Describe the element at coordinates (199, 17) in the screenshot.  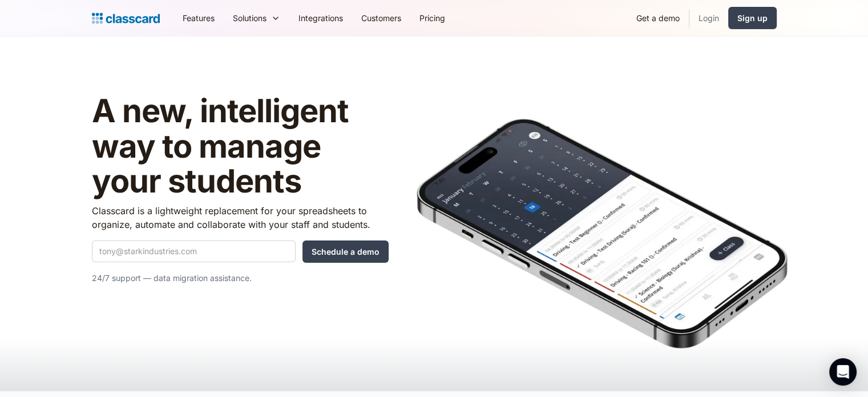
I see `a: Features` at that location.